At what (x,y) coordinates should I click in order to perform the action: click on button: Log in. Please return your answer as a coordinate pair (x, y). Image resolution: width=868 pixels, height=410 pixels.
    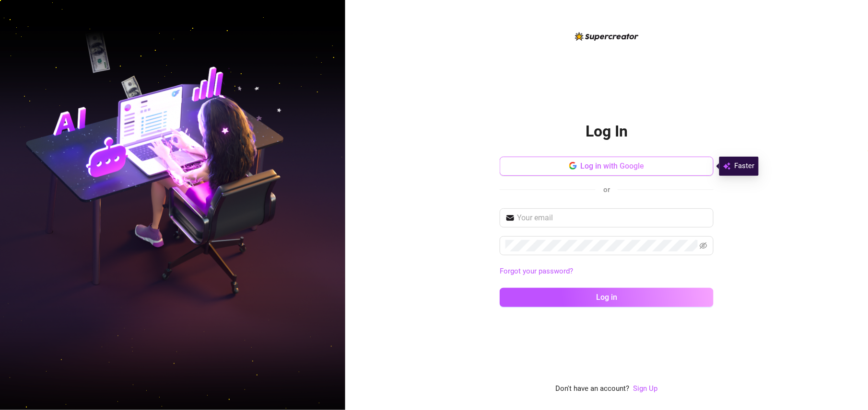
    Looking at the image, I should click on (607, 298).